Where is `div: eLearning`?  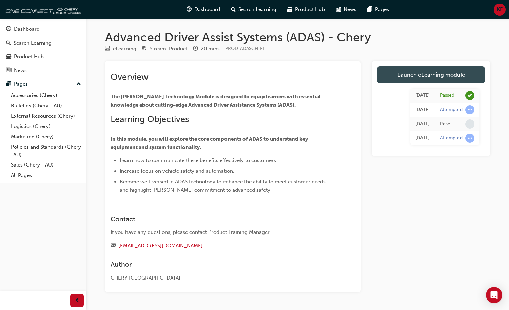 div: eLearning is located at coordinates (124, 49).